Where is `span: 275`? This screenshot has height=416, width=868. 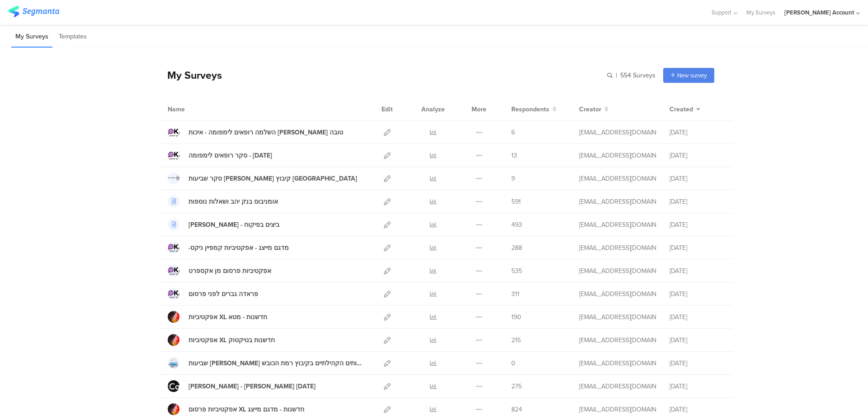 span: 275 is located at coordinates (517, 386).